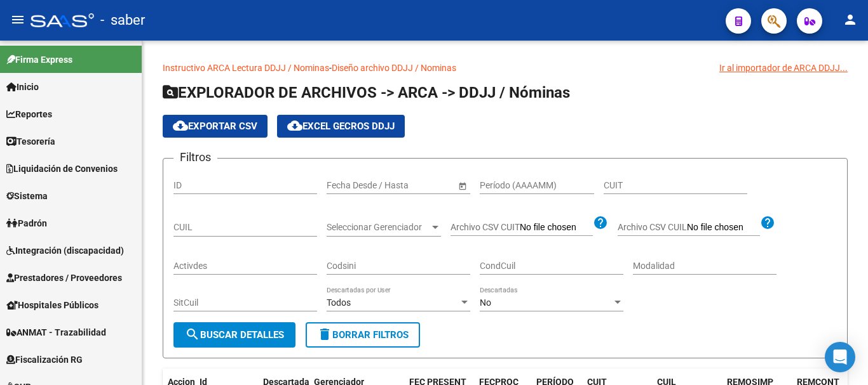 This screenshot has width=868, height=385. I want to click on span: Archivo CSV CUIL, so click(651, 227).